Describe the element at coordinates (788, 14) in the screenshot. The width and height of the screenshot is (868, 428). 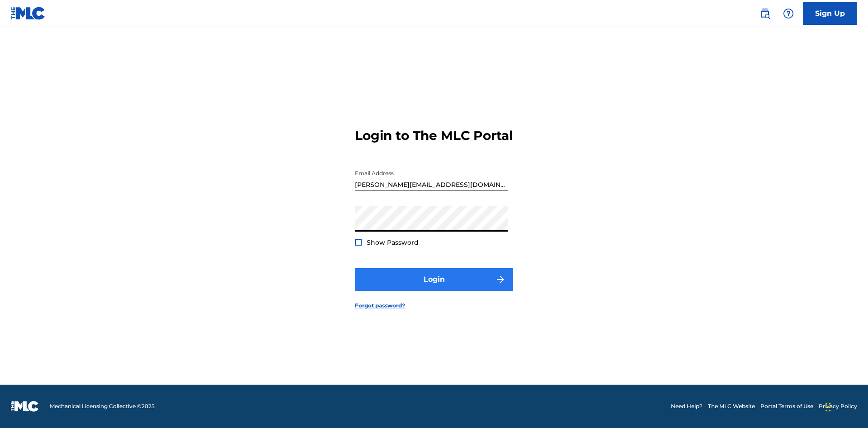
I see `div: Help` at that location.